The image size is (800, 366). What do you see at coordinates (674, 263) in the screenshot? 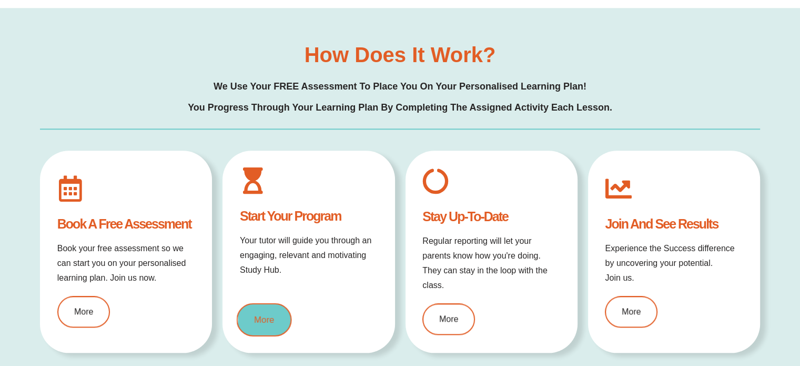
I see `p: Experience the Success difference by uncovering your potential. Join us.` at bounding box center [674, 263].